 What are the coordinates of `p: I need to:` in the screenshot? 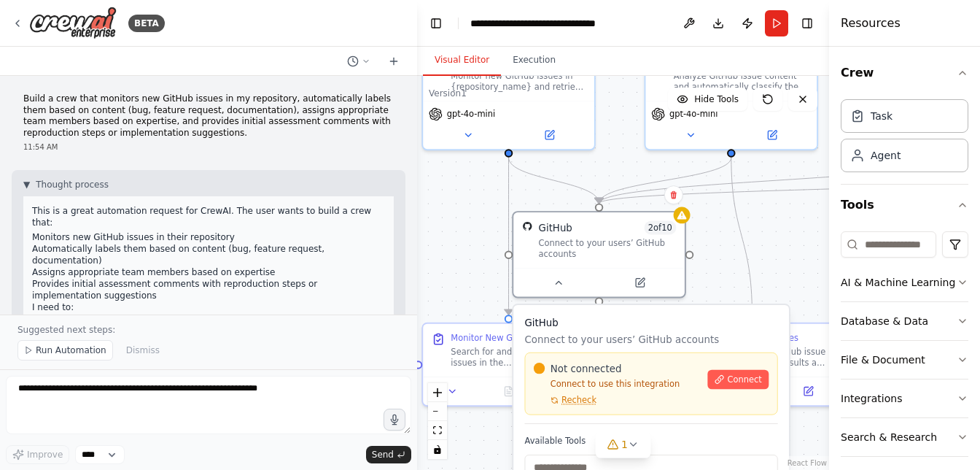 It's located at (209, 307).